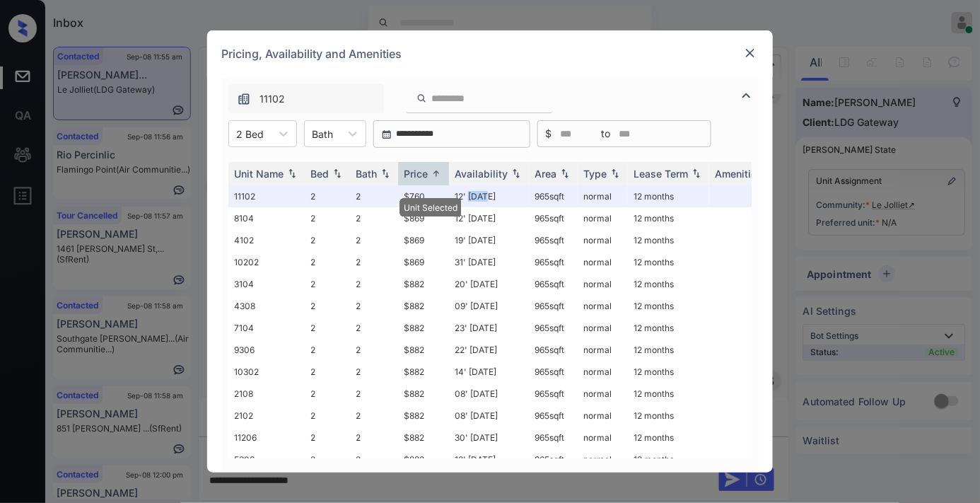 The image size is (980, 503). What do you see at coordinates (366, 174) in the screenshot?
I see `div: Bath` at bounding box center [366, 174].